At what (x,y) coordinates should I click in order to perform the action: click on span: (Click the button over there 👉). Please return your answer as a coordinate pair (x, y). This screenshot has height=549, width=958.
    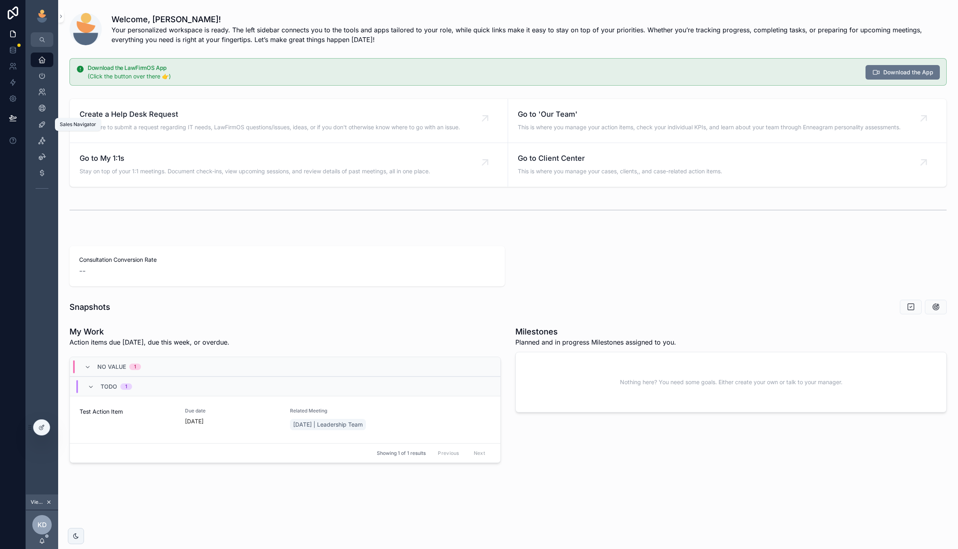
    Looking at the image, I should click on (129, 76).